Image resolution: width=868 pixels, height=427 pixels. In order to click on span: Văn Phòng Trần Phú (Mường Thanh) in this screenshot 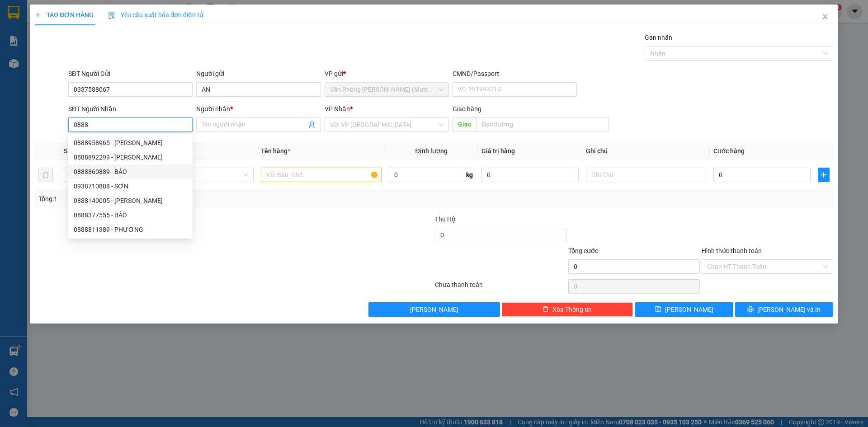, I will do `click(387, 89)`.